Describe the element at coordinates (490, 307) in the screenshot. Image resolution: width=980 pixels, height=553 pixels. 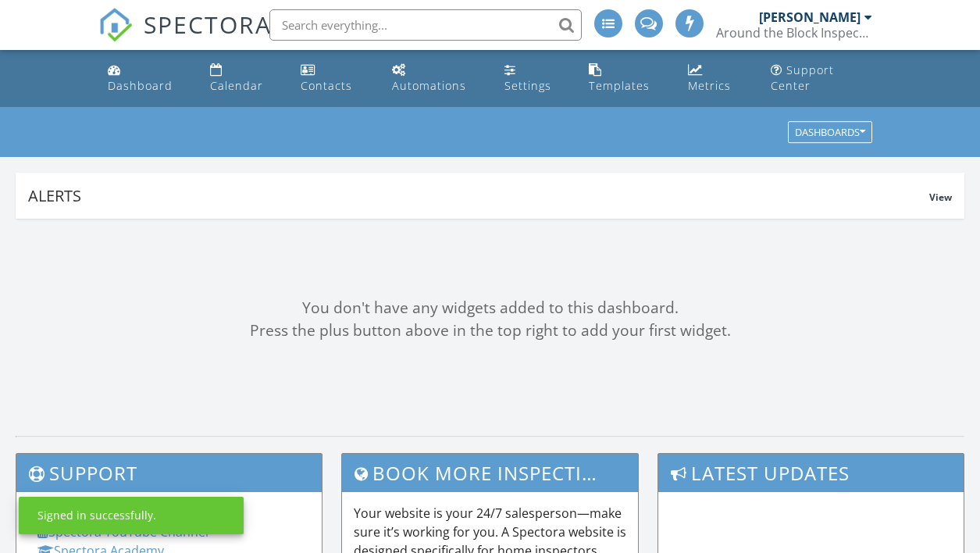
I see `div: You don't have any widgets added to this dashboard.` at that location.